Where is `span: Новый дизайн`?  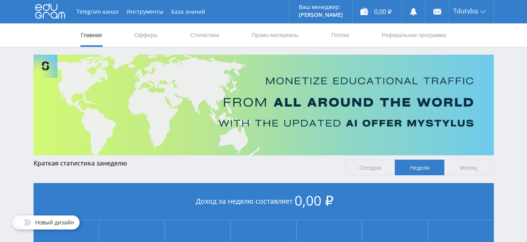
span: Новый дизайн is located at coordinates (55, 222).